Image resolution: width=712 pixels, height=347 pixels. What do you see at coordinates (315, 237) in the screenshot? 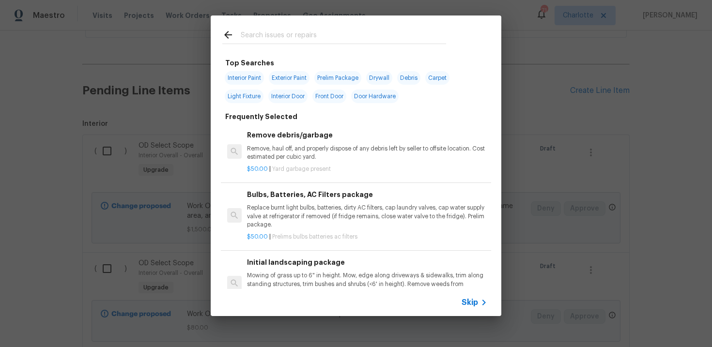
I see `span: Prelims bulbs batteries ac filters` at bounding box center [315, 237].